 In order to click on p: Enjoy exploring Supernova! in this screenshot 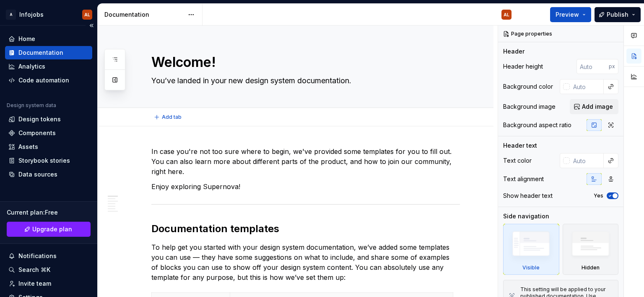, I will do `click(306, 187)`.